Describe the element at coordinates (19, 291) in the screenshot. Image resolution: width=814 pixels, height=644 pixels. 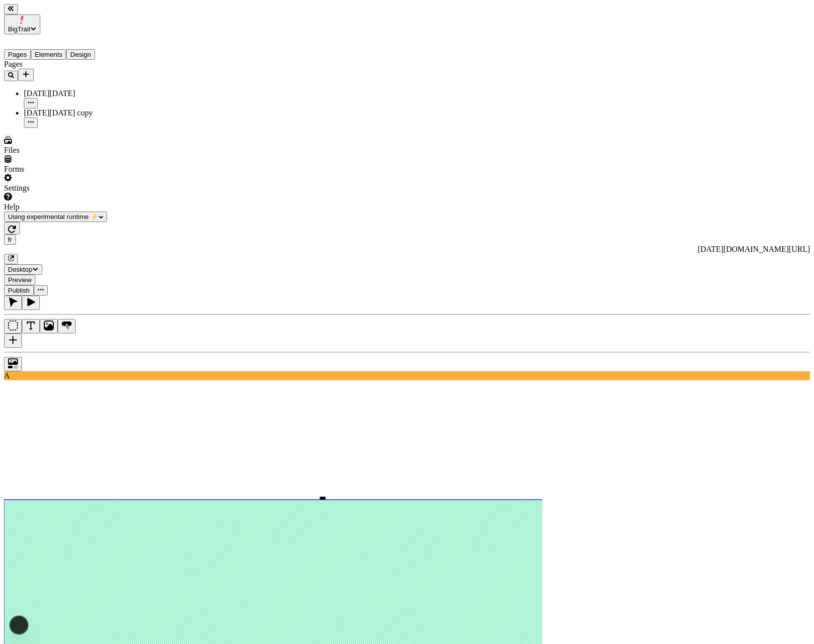
I see `span: Publish` at that location.